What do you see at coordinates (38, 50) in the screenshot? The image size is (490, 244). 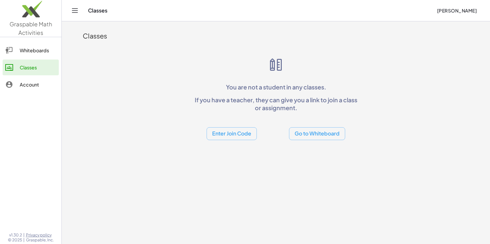 I see `div: Whiteboards` at bounding box center [38, 50].